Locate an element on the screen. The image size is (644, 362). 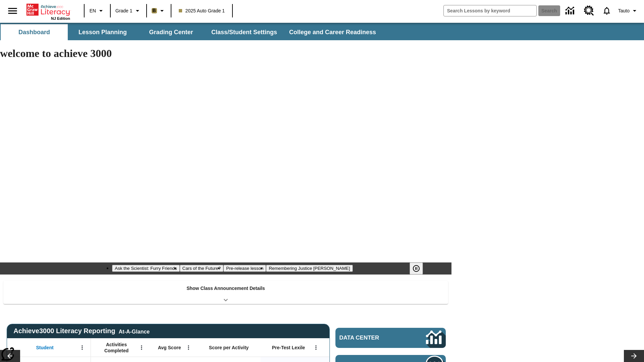
span: EN is located at coordinates (93, 10).